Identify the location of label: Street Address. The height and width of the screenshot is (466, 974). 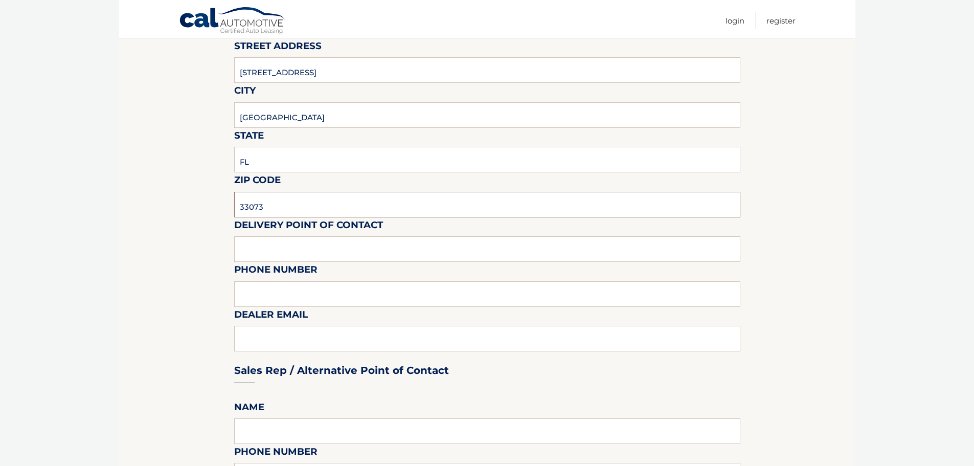
(277, 48).